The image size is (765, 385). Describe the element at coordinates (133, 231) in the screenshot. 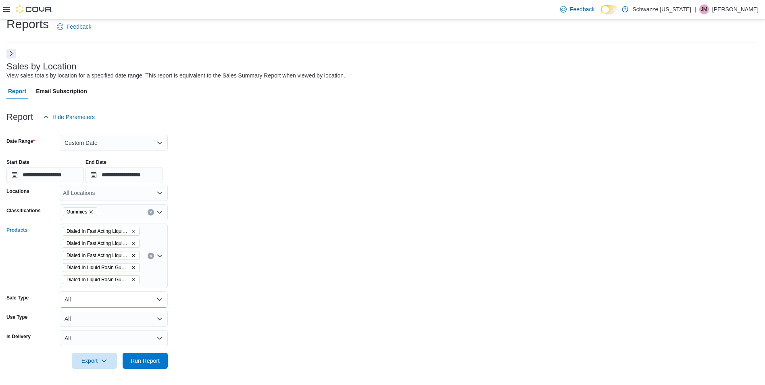

I see `button: Remove Dialed In Fast Acting Liquid Rosin Drops (H) 100mg from selection in this group` at that location.